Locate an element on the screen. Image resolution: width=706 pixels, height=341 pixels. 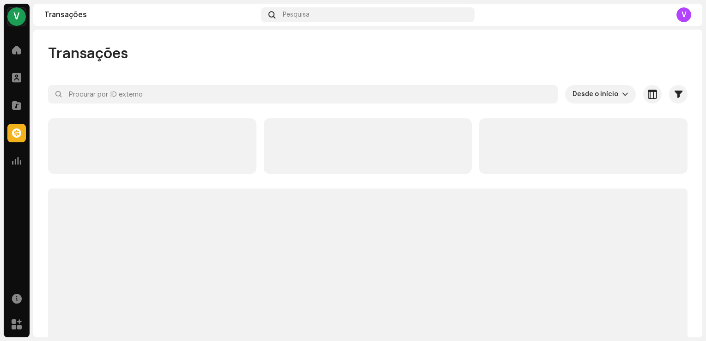
span: Transações is located at coordinates (88, 54).